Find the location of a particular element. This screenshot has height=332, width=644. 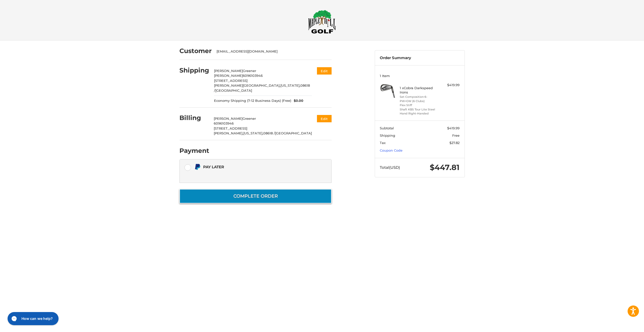

li: Hand Right-Handed is located at coordinates (419, 113).